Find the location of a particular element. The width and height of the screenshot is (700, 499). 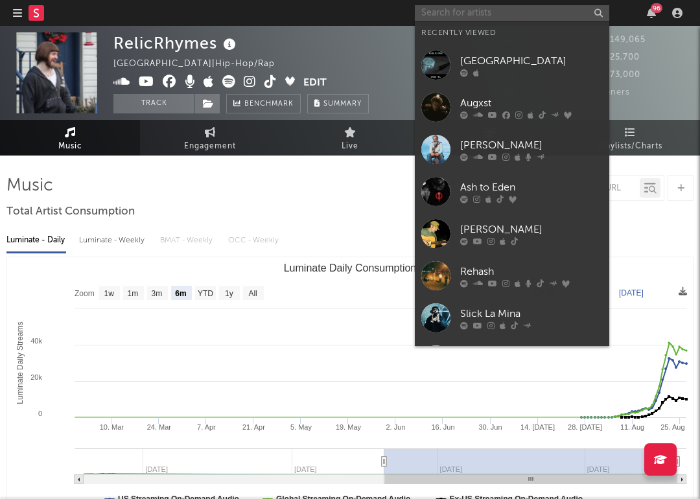

span: 149,065 is located at coordinates (621, 40).